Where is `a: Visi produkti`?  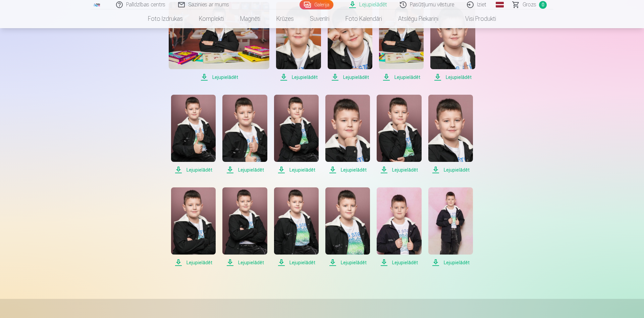 a: Visi produkti is located at coordinates (475, 19).